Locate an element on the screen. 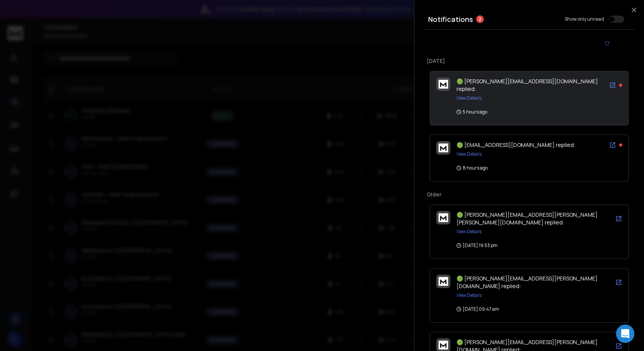  h3: Notifications is located at coordinates (450, 19).